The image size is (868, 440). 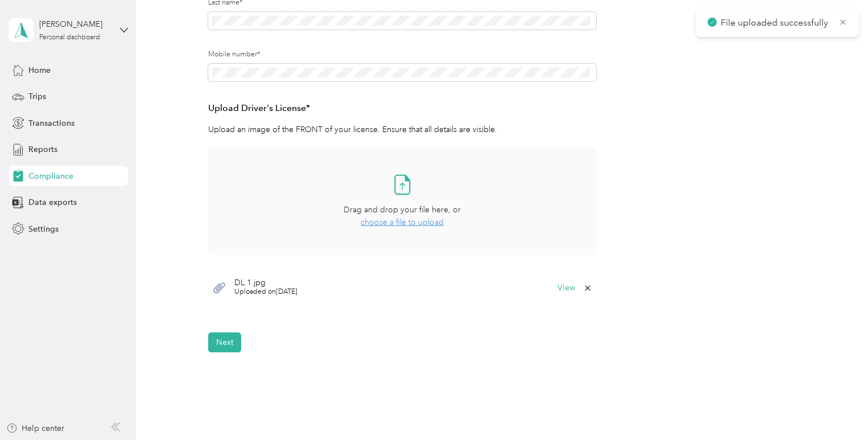 I want to click on span: Data exports, so click(x=52, y=202).